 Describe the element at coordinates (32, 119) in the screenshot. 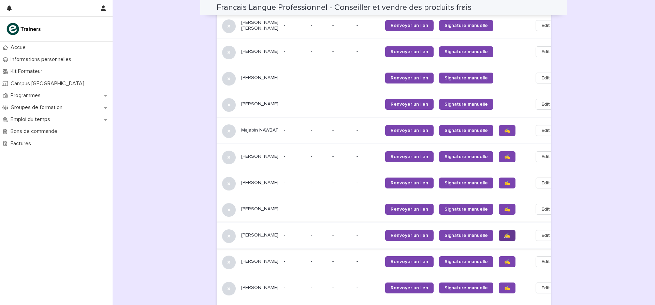

I see `p: Emploi du temps` at that location.